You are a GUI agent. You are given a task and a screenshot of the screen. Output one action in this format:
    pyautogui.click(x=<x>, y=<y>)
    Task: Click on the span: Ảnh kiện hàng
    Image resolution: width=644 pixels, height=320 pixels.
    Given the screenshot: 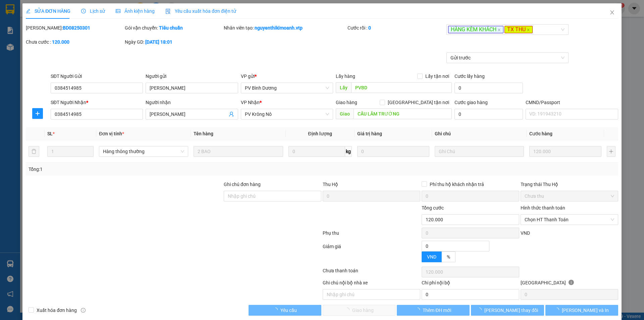 What is the action you would take?
    pyautogui.click(x=135, y=11)
    